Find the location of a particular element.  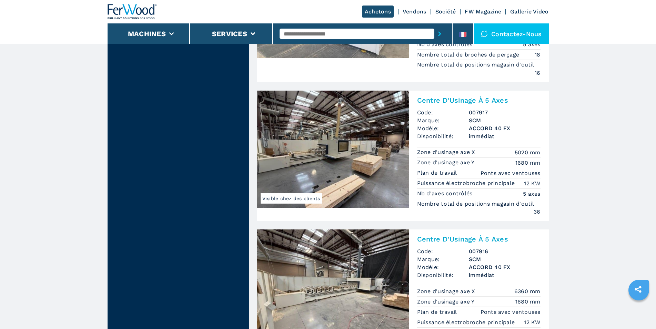

h3: 007916 is located at coordinates (505, 251).